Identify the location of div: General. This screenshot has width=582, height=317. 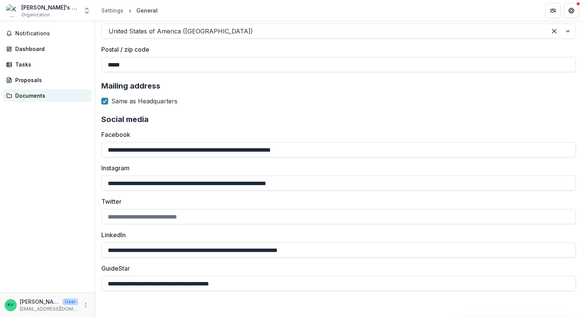
(147, 10).